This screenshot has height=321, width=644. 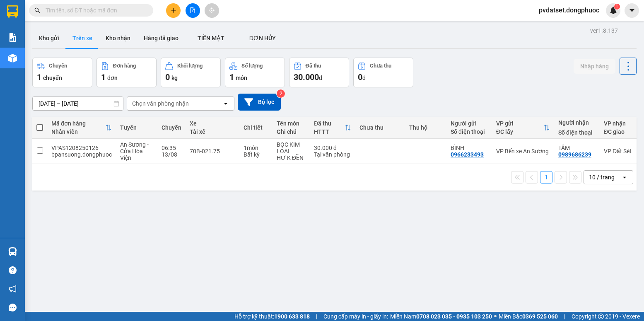 What do you see at coordinates (594, 66) in the screenshot?
I see `button: Nhập hàng` at bounding box center [594, 66].